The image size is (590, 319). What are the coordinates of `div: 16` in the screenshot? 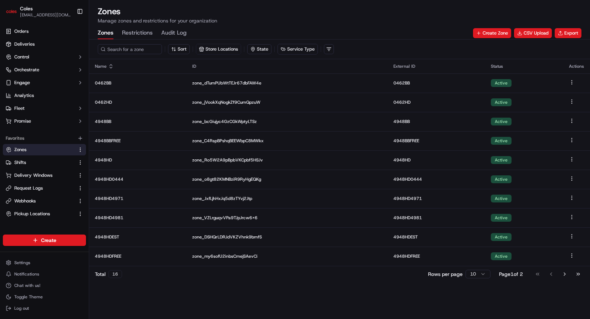 It's located at (115, 274).